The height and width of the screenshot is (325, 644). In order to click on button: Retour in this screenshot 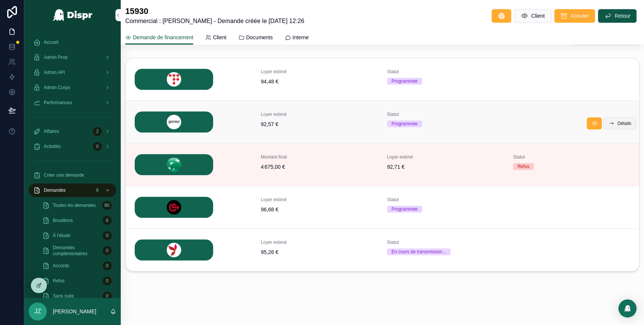, I will do `click(617, 16)`.